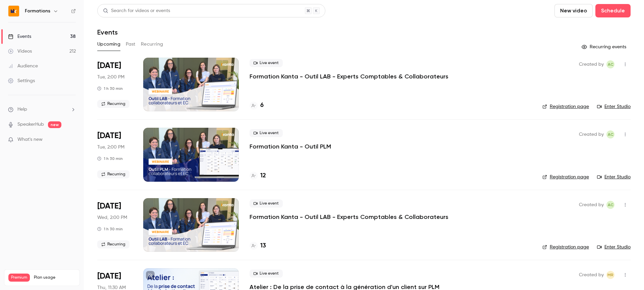 This screenshot has width=644, height=290. Describe the element at coordinates (257, 176) in the screenshot. I see `a: 12` at that location.